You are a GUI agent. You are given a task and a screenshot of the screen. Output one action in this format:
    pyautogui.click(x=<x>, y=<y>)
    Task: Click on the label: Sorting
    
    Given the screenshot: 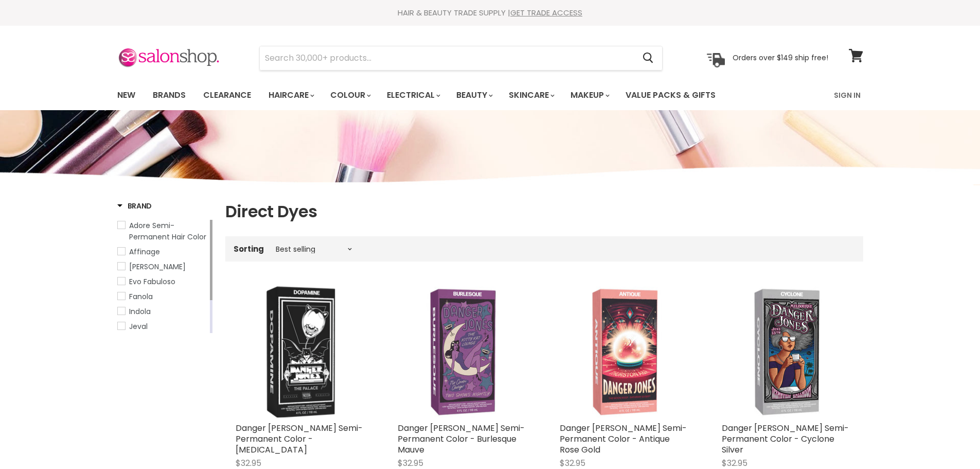 What is the action you would take?
    pyautogui.click(x=249, y=249)
    